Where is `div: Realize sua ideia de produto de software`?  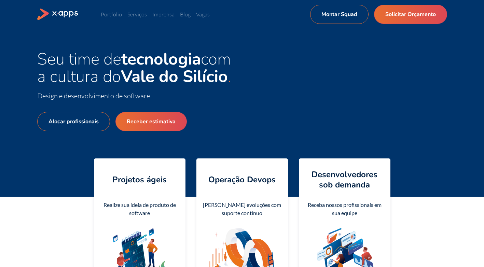 div: Realize sua ideia de produto de software is located at coordinates (140, 209).